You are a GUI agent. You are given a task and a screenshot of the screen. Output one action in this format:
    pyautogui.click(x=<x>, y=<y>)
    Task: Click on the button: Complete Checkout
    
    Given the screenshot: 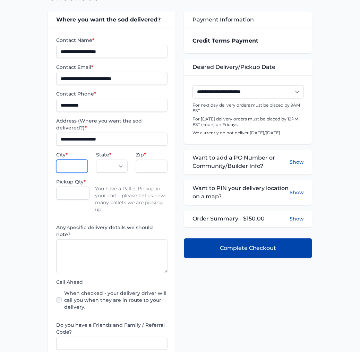 What is the action you would take?
    pyautogui.click(x=248, y=249)
    